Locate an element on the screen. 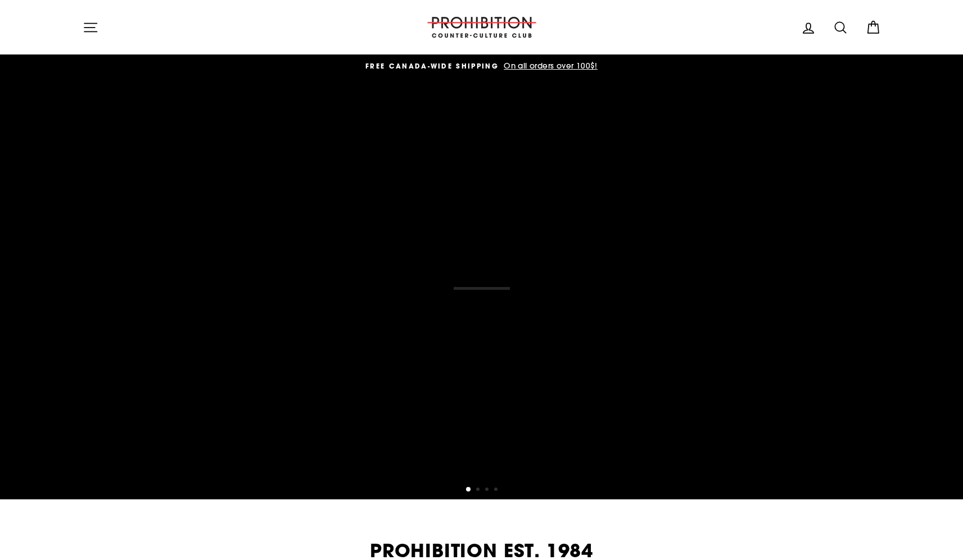  a: FREE CANADA-WIDE SHIPPING On all orders over 100$! is located at coordinates (482, 66).